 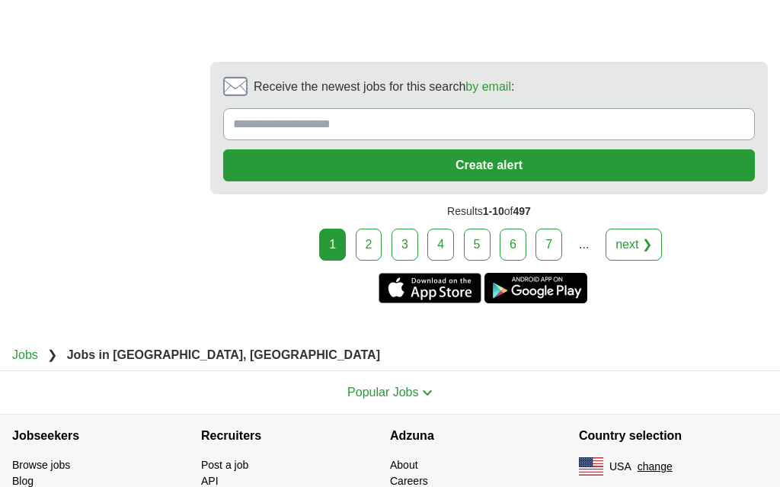 I want to click on div: Results of, so click(x=489, y=211).